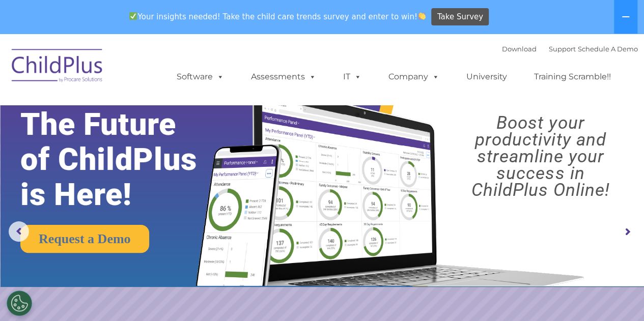 The height and width of the screenshot is (321, 644). What do you see at coordinates (520, 49) in the screenshot?
I see `a: Download` at bounding box center [520, 49].